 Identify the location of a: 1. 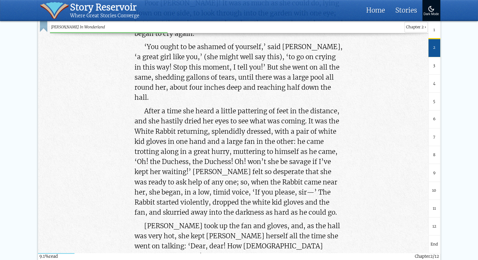
(435, 30).